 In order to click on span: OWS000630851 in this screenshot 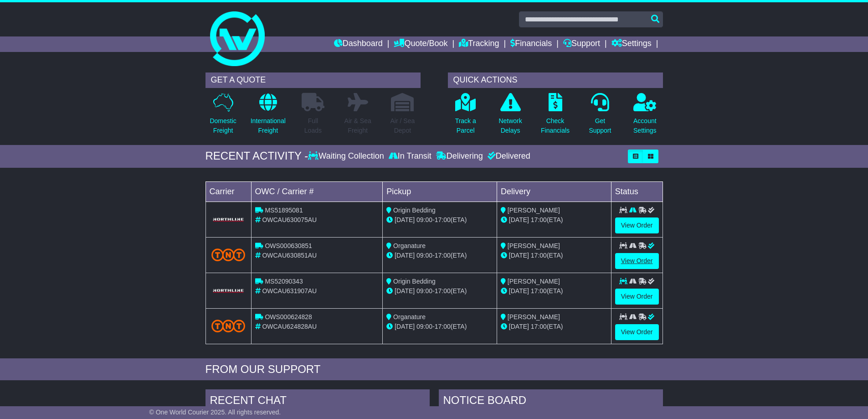, I will do `click(289, 246)`.